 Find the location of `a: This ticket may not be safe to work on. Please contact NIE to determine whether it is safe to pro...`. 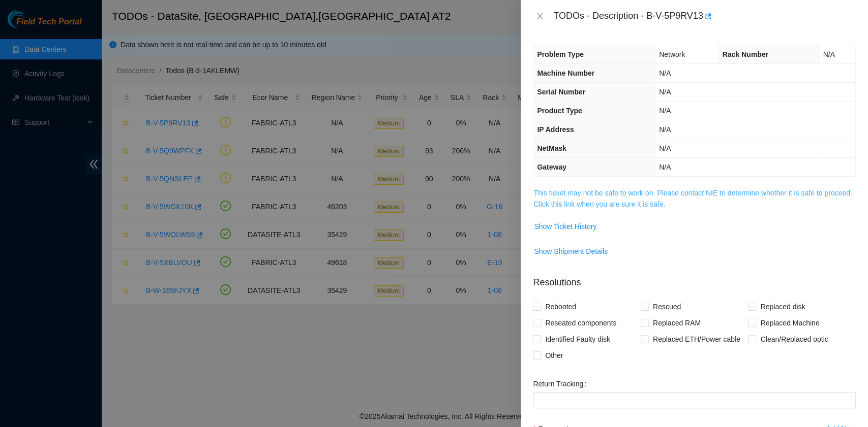

a: This ticket may not be safe to work on. Please contact NIE to determine whether it is safe to pro... is located at coordinates (692, 199).